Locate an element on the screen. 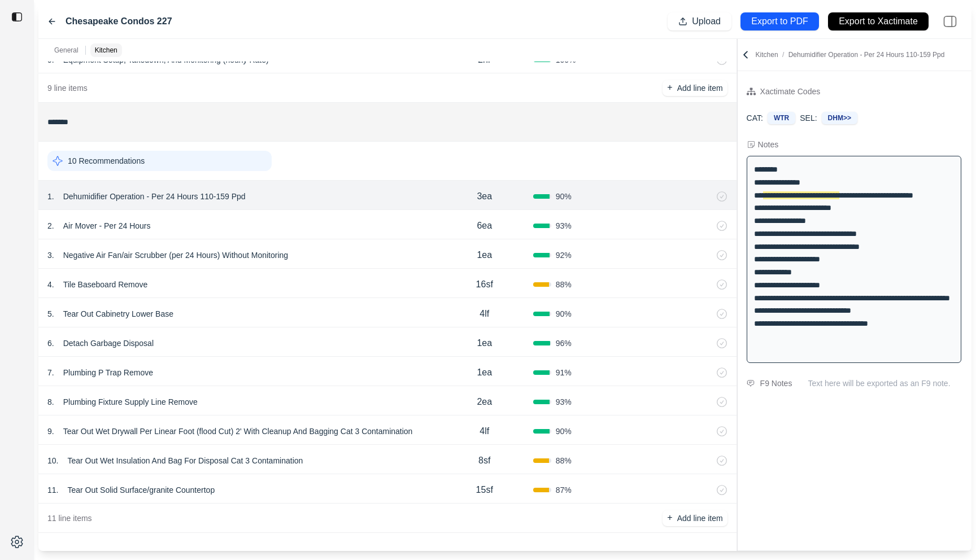 Image resolution: width=976 pixels, height=560 pixels. img: toggle sidebar is located at coordinates (17, 17).